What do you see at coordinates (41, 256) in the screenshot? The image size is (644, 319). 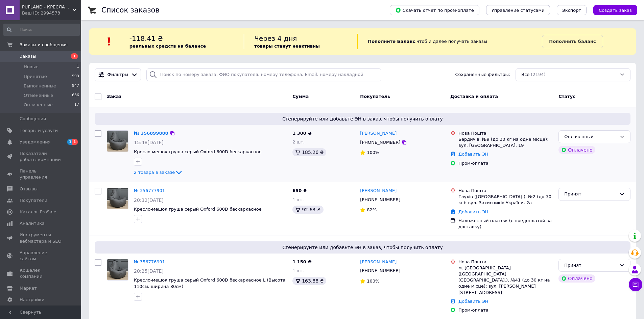 I see `span: Управление сайтом` at bounding box center [41, 256].